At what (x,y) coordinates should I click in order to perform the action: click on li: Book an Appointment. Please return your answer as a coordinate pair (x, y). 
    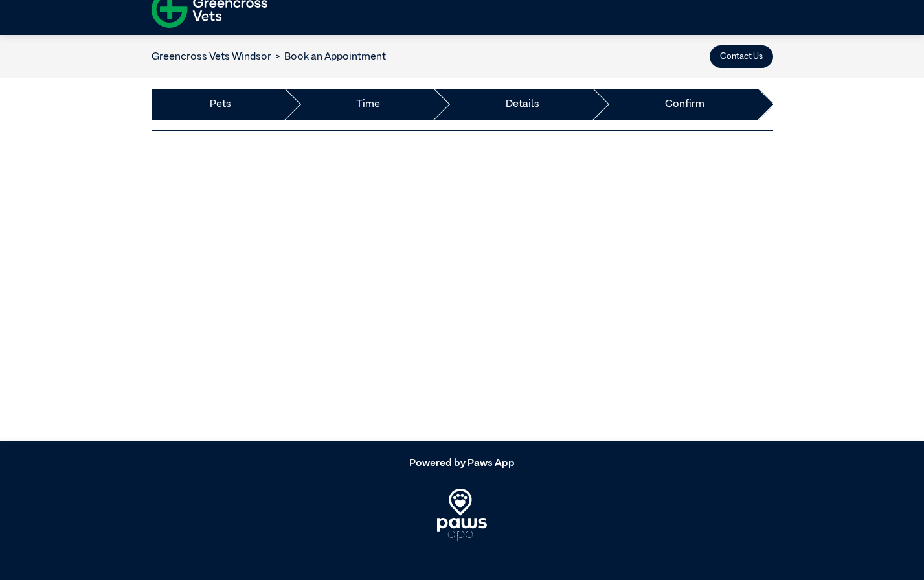
    Looking at the image, I should click on (329, 57).